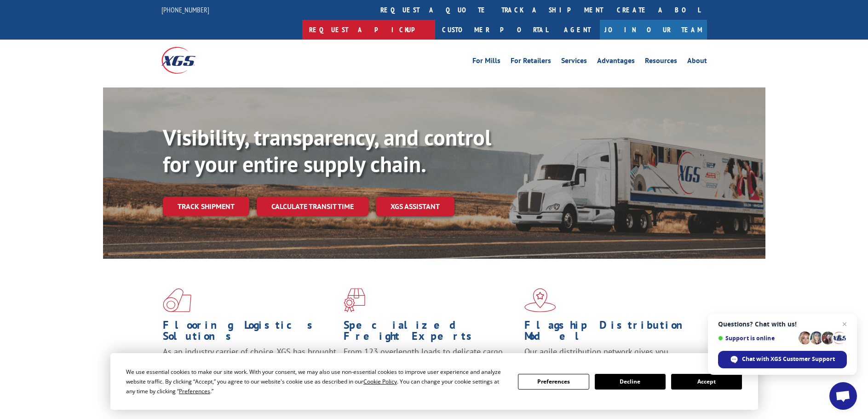  What do you see at coordinates (609, 357) in the screenshot?
I see `span: Our agile distribution network gives you nationwide inventory management on demand.` at bounding box center [609, 357].